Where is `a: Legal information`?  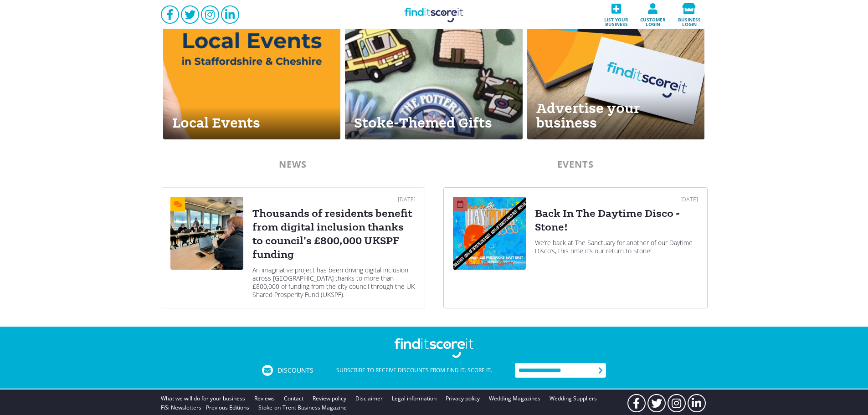
a: Legal information is located at coordinates (414, 399).